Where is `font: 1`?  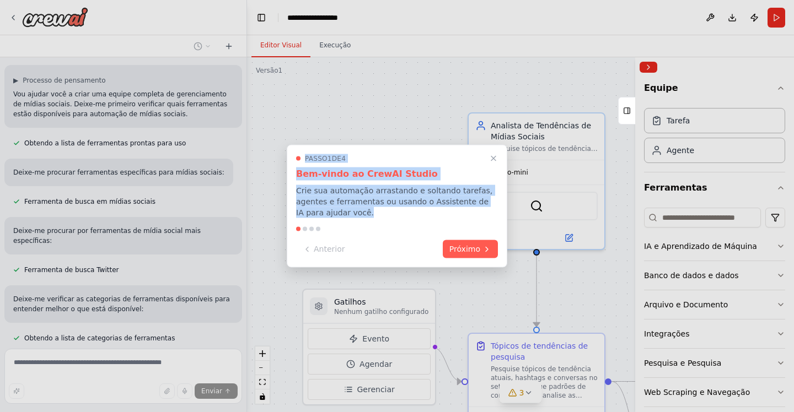
font: 1 is located at coordinates (330, 159).